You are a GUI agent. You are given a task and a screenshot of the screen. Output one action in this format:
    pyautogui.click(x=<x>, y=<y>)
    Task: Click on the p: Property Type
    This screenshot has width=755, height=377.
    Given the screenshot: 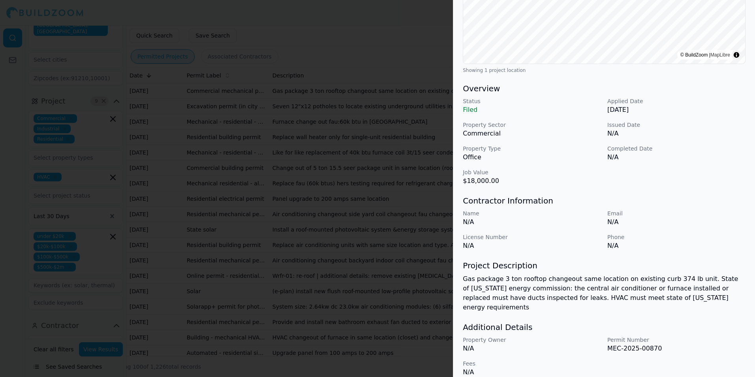 What is the action you would take?
    pyautogui.click(x=532, y=148)
    